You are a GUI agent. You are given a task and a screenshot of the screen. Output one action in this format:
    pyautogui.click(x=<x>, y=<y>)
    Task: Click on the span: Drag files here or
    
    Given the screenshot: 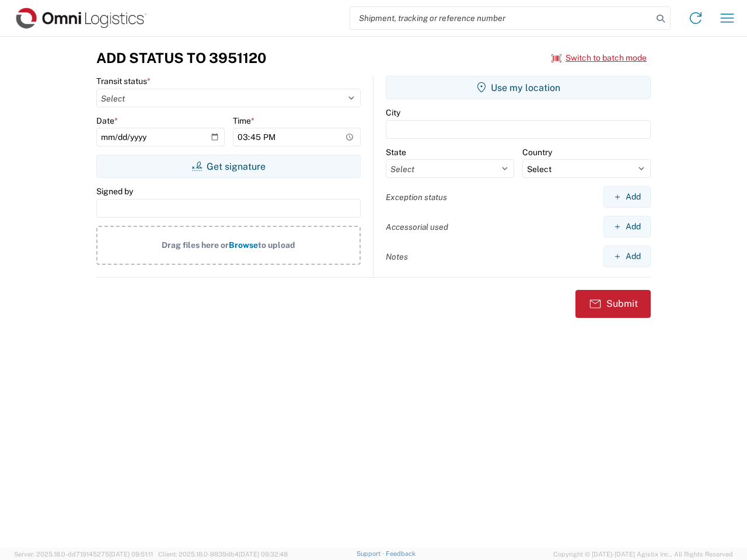 What is the action you would take?
    pyautogui.click(x=195, y=245)
    